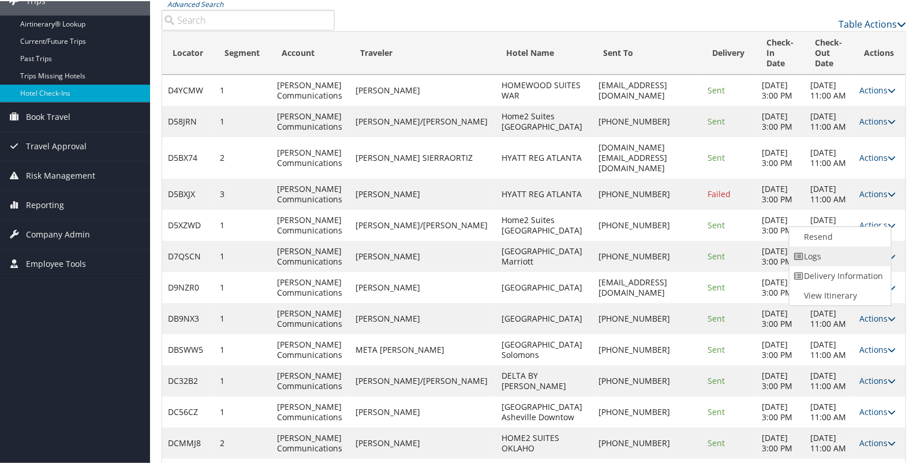  I want to click on td: D4YCMW, so click(188, 89).